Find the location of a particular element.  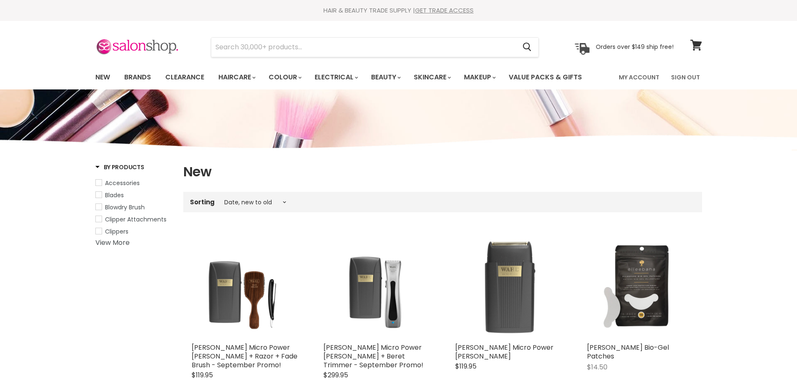

p: Orders over $149 ship free! is located at coordinates (635, 47).